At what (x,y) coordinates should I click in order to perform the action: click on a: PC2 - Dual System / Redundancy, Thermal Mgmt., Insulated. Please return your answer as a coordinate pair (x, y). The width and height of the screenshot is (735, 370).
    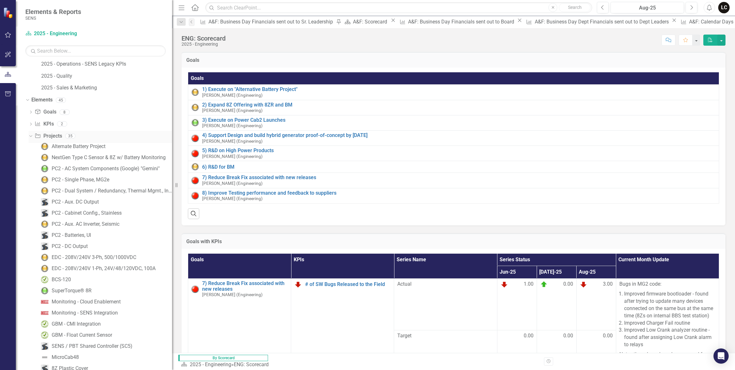
    Looking at the image, I should click on (105, 191).